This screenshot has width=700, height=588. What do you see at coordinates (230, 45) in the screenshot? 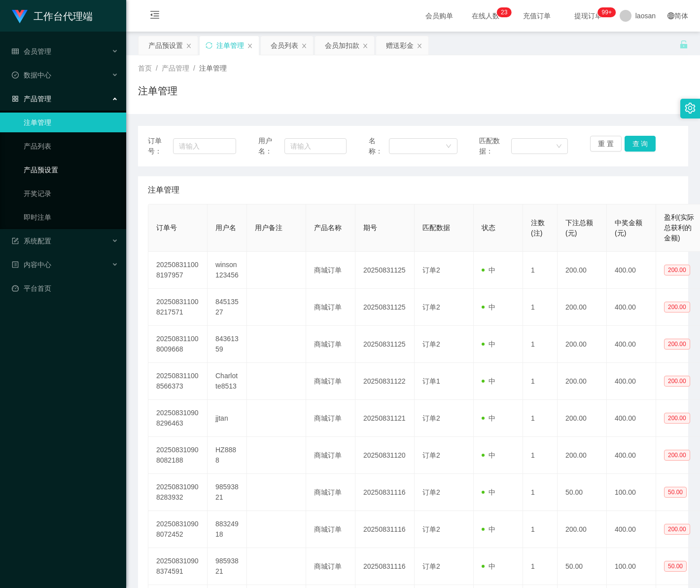
I see `div: 注单管理` at bounding box center [230, 45].